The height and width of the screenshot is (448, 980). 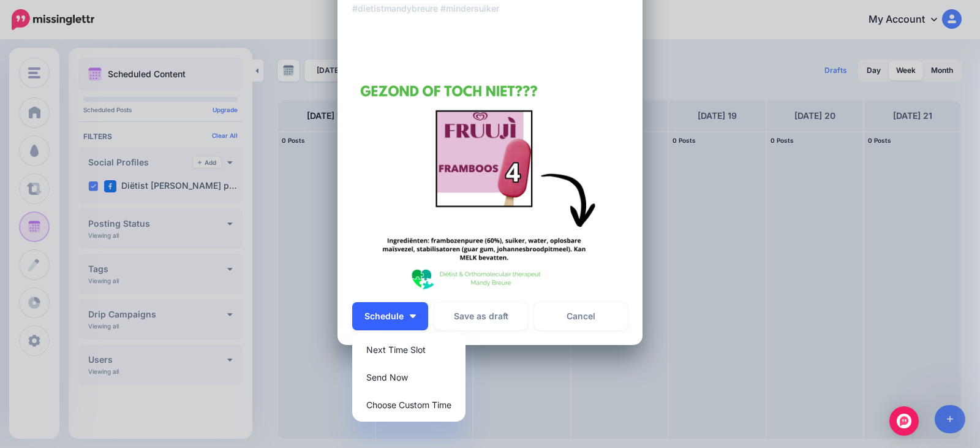 What do you see at coordinates (408, 377) in the screenshot?
I see `a: Send Now` at bounding box center [408, 377].